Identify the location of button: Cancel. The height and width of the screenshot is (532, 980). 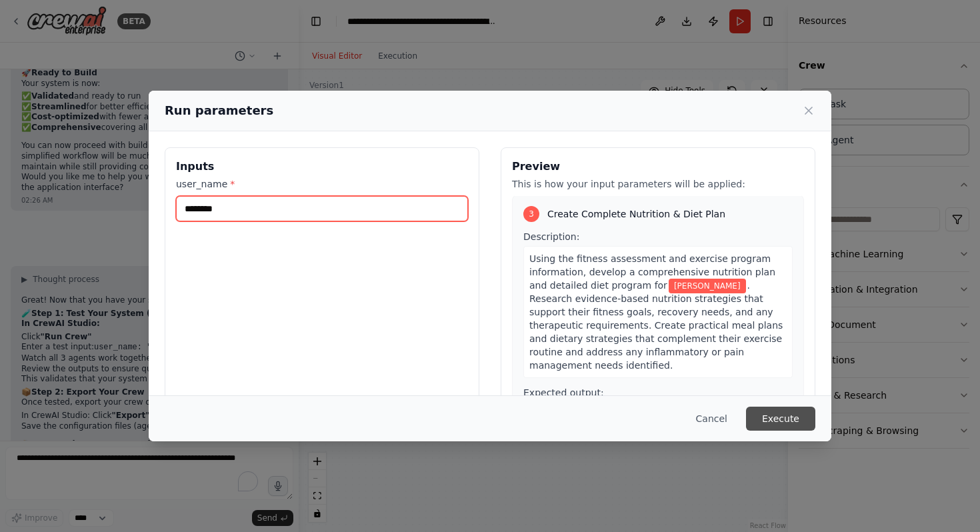
(711, 419).